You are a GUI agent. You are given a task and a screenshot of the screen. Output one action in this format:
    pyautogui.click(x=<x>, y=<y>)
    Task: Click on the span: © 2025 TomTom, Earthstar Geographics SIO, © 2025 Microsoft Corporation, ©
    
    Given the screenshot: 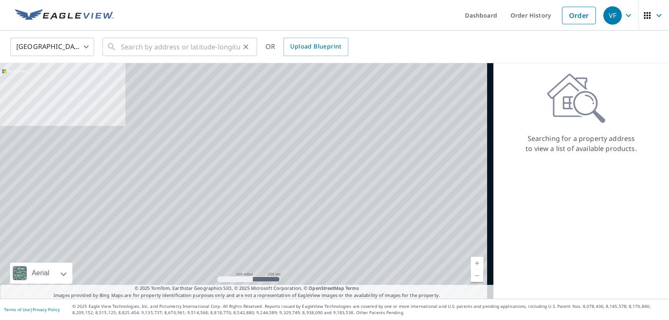 What is the action you would take?
    pyautogui.click(x=247, y=288)
    